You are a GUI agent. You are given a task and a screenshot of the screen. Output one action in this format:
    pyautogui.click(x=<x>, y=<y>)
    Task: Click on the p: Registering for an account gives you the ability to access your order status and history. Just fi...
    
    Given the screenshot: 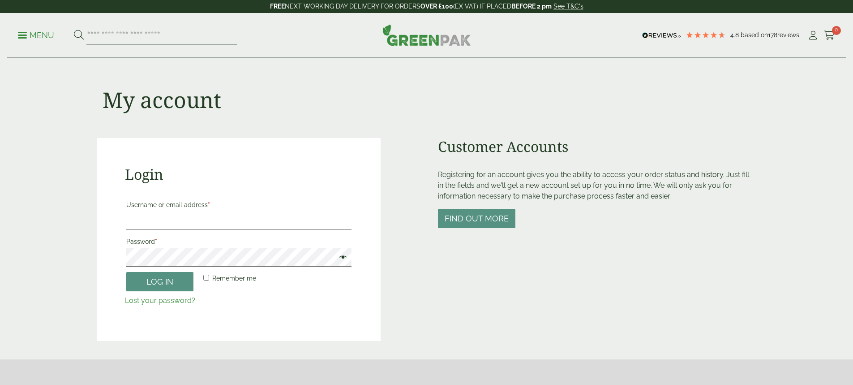 What is the action you would take?
    pyautogui.click(x=597, y=185)
    